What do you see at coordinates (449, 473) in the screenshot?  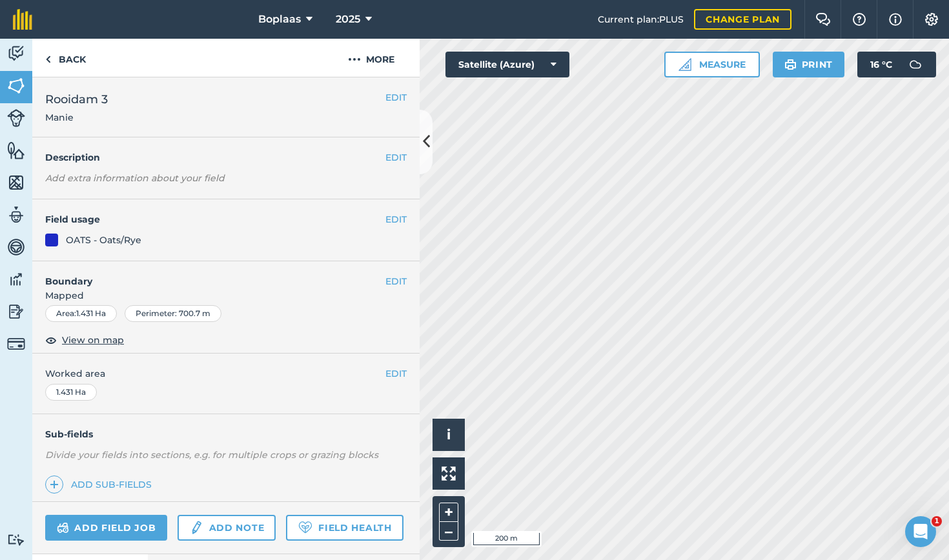 I see `img: Four arrows, one pointing top left, one top right, one bottom right and the last bottom left` at bounding box center [449, 473].